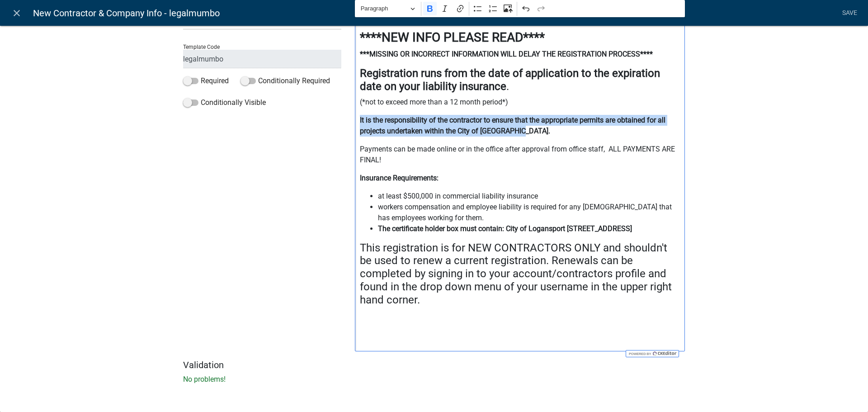 The image size is (868, 412). I want to click on strong: It is the responsibility of the contractor to ensure that the appropriate permits are obtained fo..., so click(513, 125).